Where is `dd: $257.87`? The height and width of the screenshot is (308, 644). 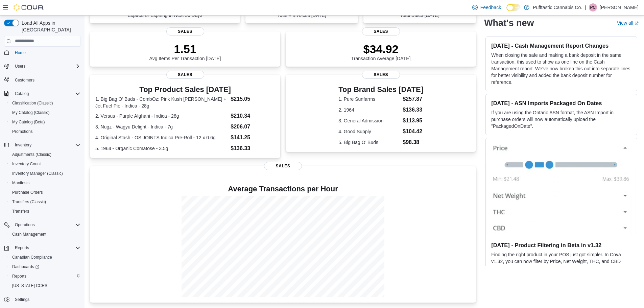 dd: $257.87 is located at coordinates (413, 99).